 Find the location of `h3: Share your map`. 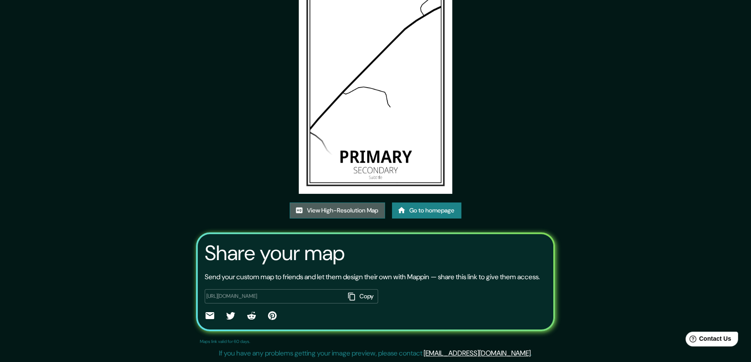

h3: Share your map is located at coordinates (275, 253).